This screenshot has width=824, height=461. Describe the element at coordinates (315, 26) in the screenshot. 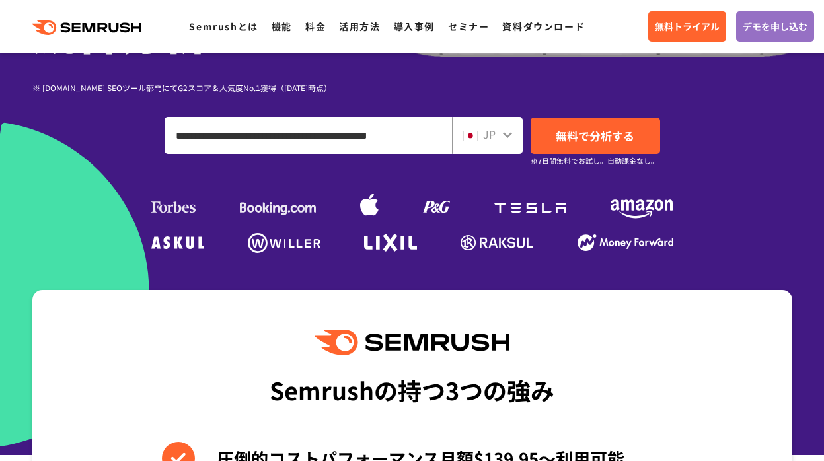

I see `a: 料金` at that location.